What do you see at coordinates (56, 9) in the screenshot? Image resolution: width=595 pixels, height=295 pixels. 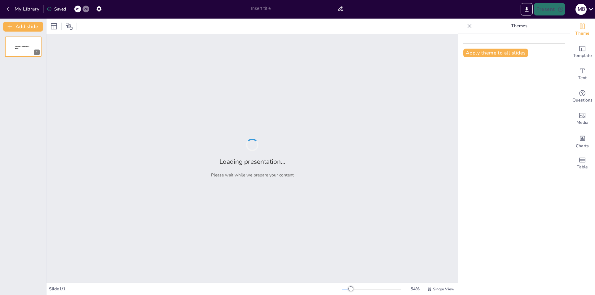 I see `div: Saved` at bounding box center [56, 9].